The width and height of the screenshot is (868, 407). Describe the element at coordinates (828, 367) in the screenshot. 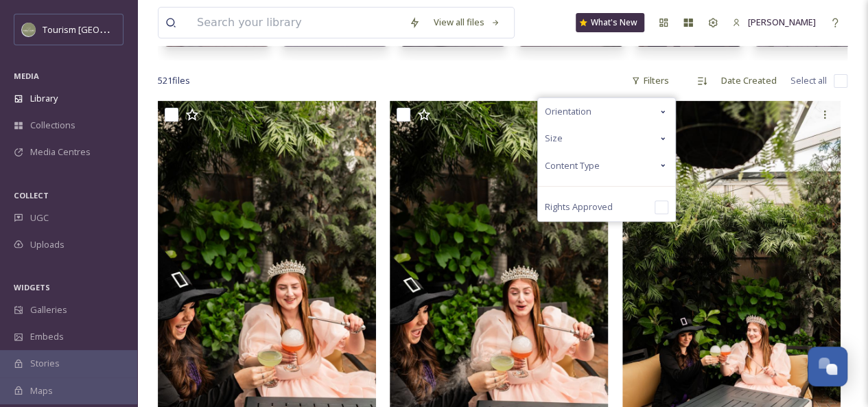

I see `button: Open Chat` at that location.